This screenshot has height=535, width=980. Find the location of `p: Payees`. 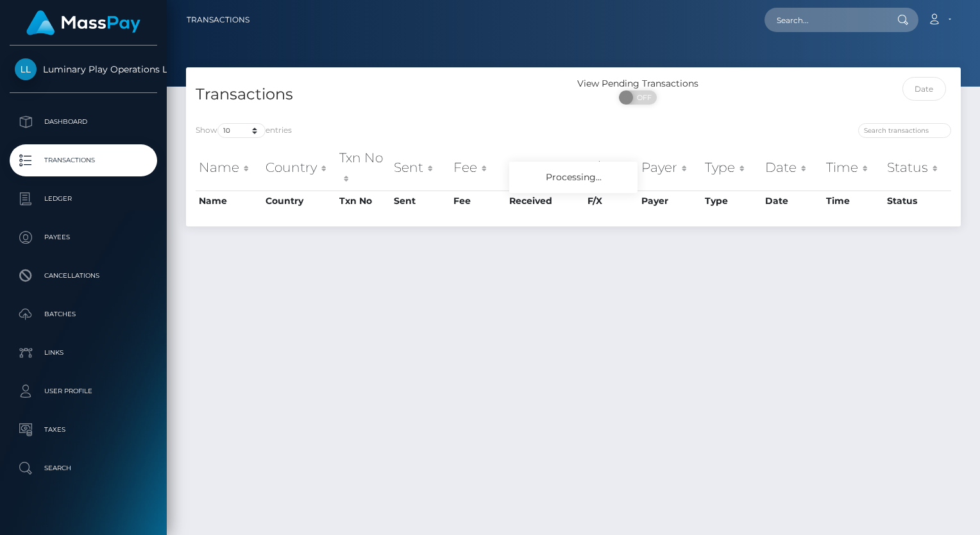

p: Payees is located at coordinates (83, 237).